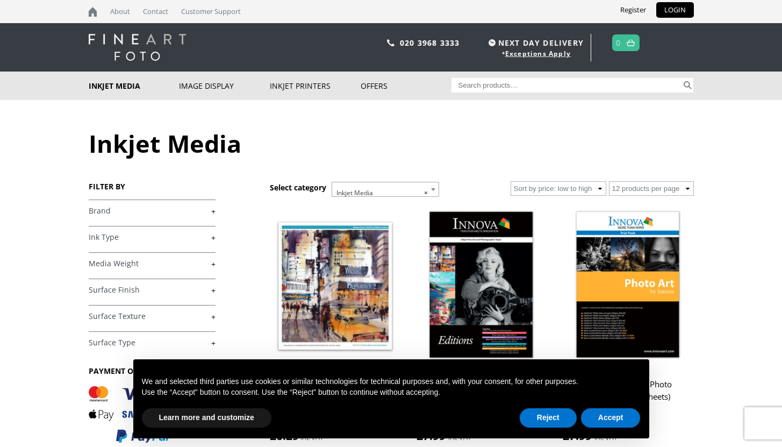 Image resolution: width=782 pixels, height=447 pixels. I want to click on h4: Media Weight, so click(152, 263).